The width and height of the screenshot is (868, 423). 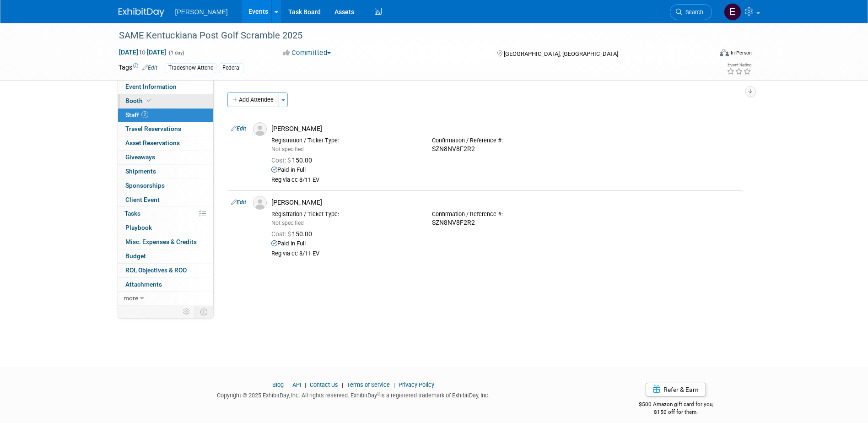 What do you see at coordinates (324, 384) in the screenshot?
I see `a: Contact Us` at bounding box center [324, 384].